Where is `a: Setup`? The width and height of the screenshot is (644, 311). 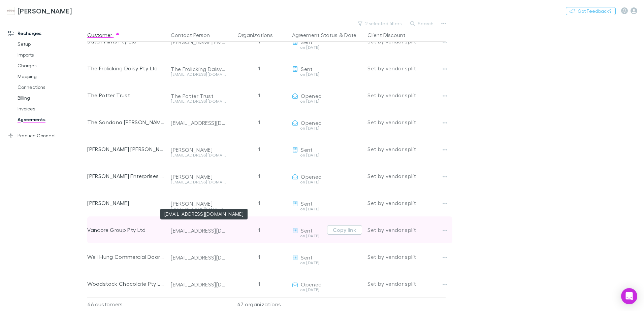
a: Setup is located at coordinates (51, 44).